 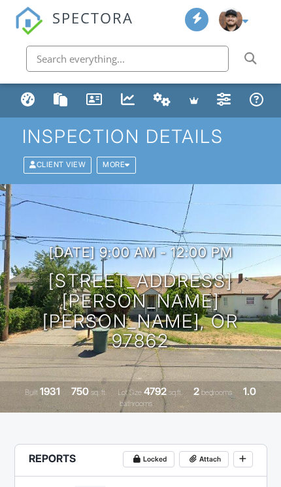 What do you see at coordinates (162, 100) in the screenshot?
I see `a: Automations (Basic)` at bounding box center [162, 100].